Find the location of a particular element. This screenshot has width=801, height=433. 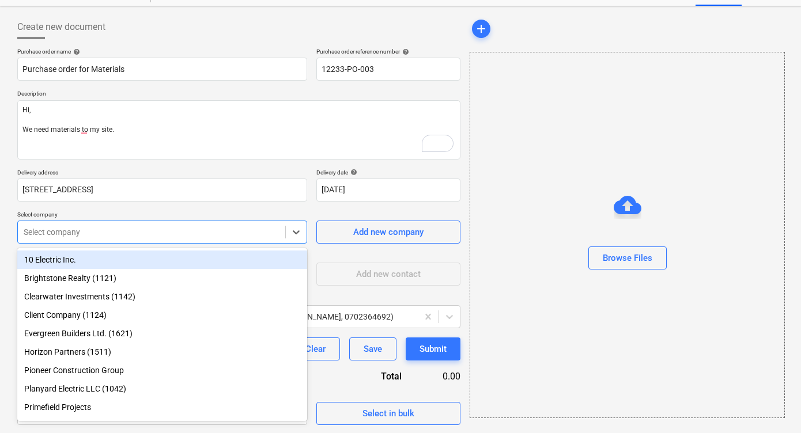

div: Pioneer Construction Group is located at coordinates (162, 370).